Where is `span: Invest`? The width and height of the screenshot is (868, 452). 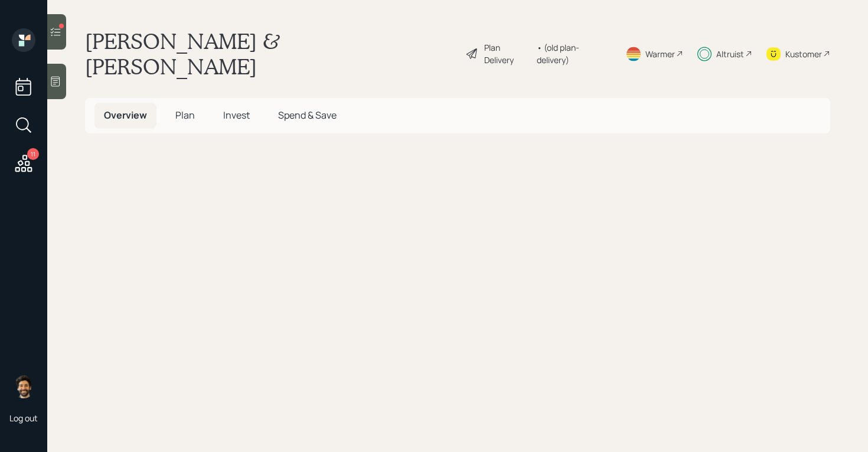 span: Invest is located at coordinates (236, 115).